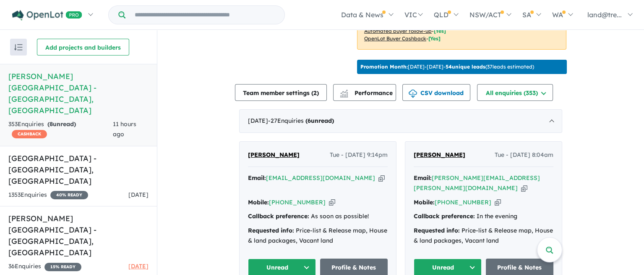 The width and height of the screenshot is (644, 275). I want to click on img: bar-chart.svg, so click(344, 95).